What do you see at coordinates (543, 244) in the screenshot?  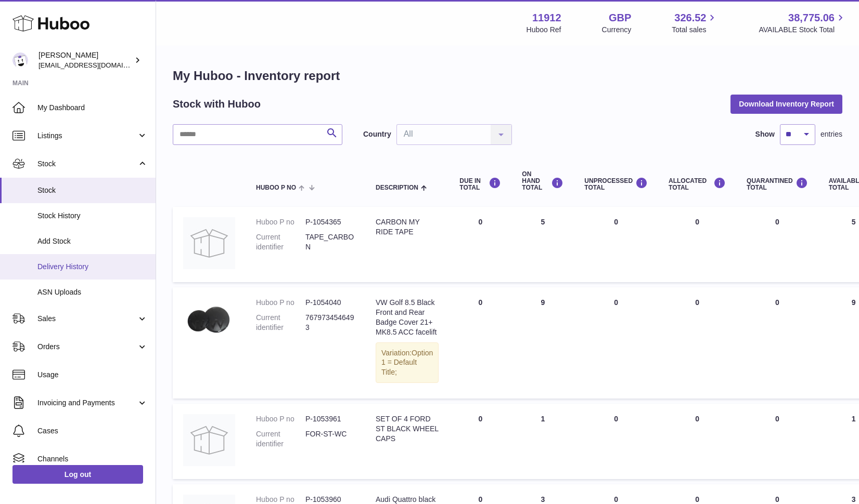 I see `td: 5` at bounding box center [543, 244].